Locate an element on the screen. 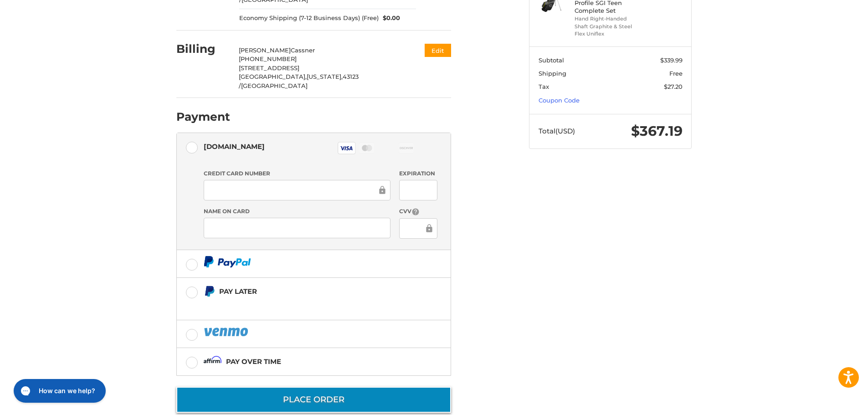 The width and height of the screenshot is (868, 415). div: Pay over time is located at coordinates (254, 361).